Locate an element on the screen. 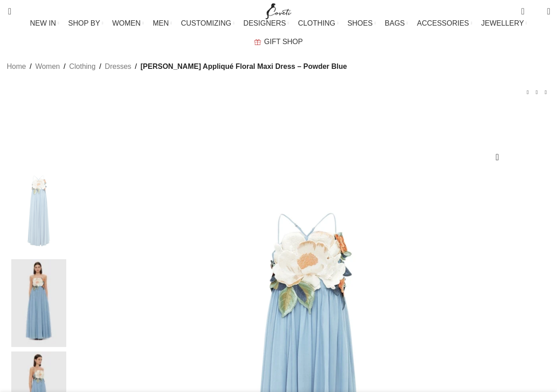 Image resolution: width=557 pixels, height=392 pixels. a: SHOP BY is located at coordinates (86, 23).